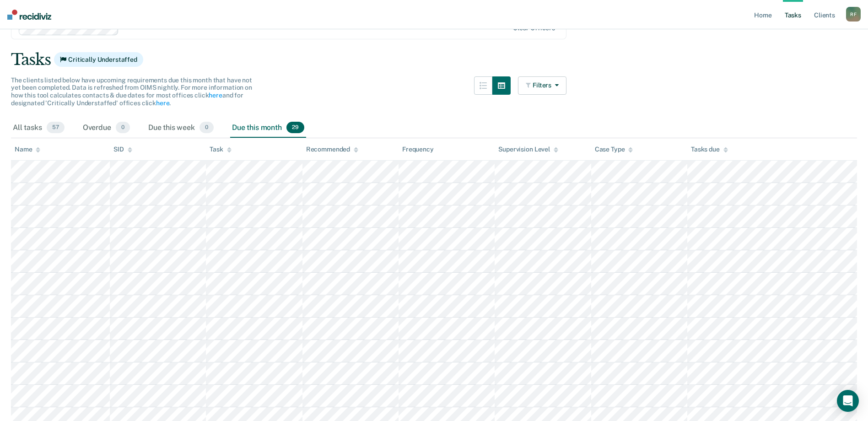 This screenshot has width=868, height=421. Describe the element at coordinates (56, 127) in the screenshot. I see `span: 57` at that location.